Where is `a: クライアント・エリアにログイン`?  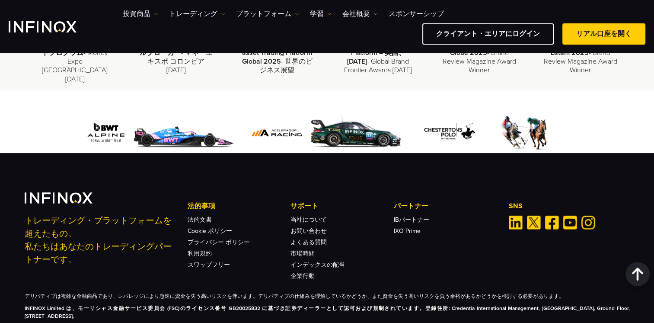 a: クライアント・エリアにログイン is located at coordinates (488, 34).